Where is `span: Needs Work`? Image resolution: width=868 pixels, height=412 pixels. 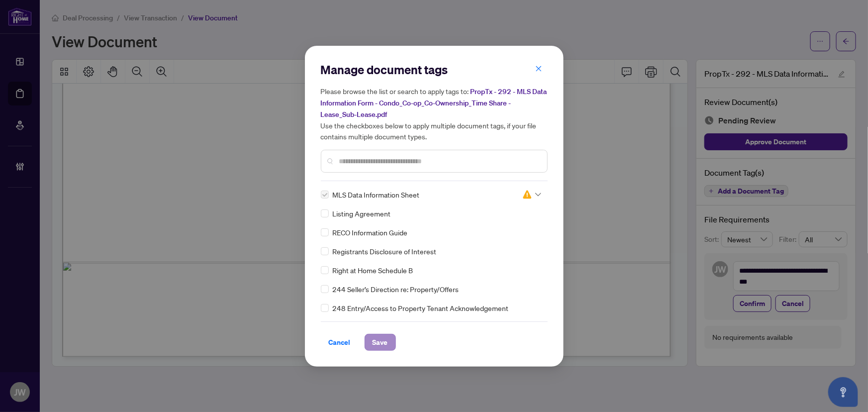
span: Needs Work is located at coordinates (532, 194).